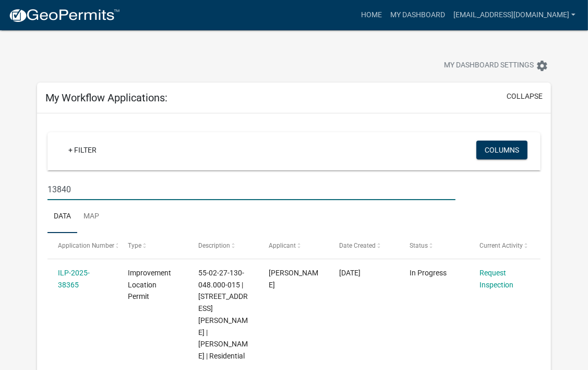  Describe the element at coordinates (106, 98) in the screenshot. I see `h5: My Workflow Applications:` at that location.